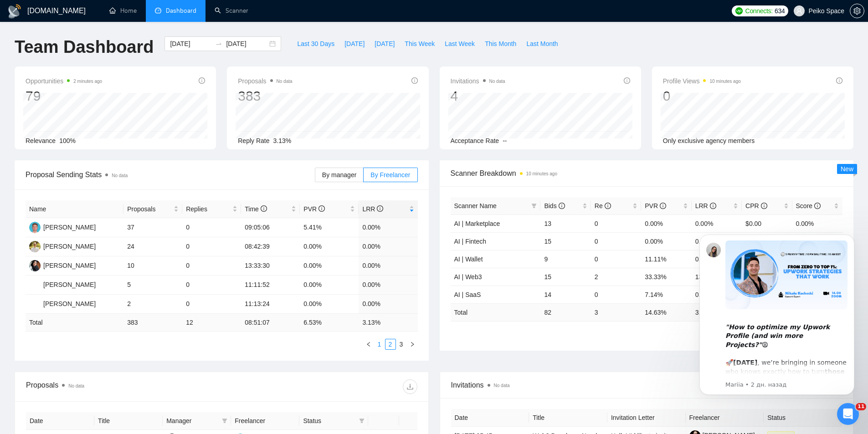 Image resolution: width=868 pixels, height=434 pixels. Describe the element at coordinates (379, 344) in the screenshot. I see `li: 1` at that location.